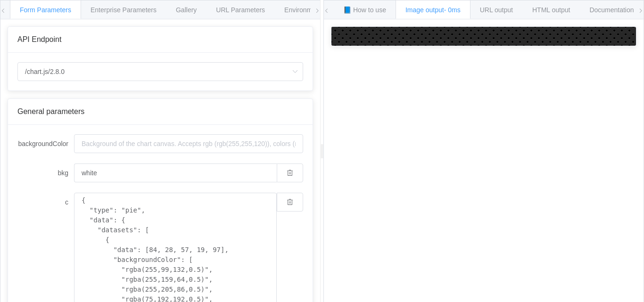 The height and width of the screenshot is (302, 644). I want to click on span: URL Parameters, so click(240, 10).